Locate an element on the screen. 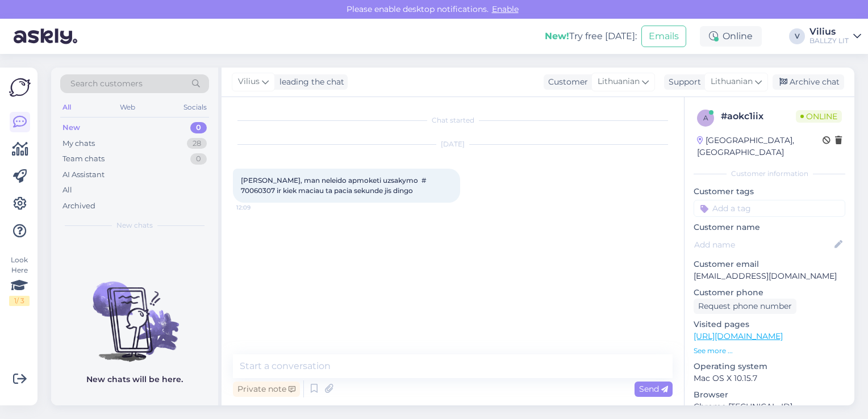  p: Customer email is located at coordinates (769, 264).